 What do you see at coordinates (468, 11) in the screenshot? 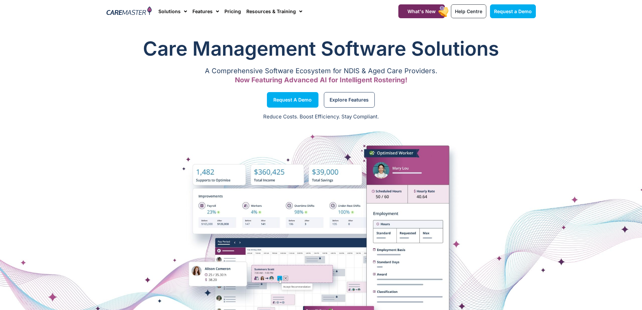
I see `a: Help Centre` at bounding box center [468, 11].